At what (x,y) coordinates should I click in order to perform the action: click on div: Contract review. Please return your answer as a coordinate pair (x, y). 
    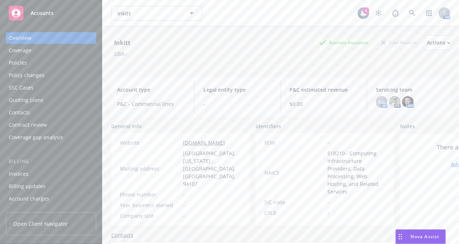
    Looking at the image, I should click on (28, 125).